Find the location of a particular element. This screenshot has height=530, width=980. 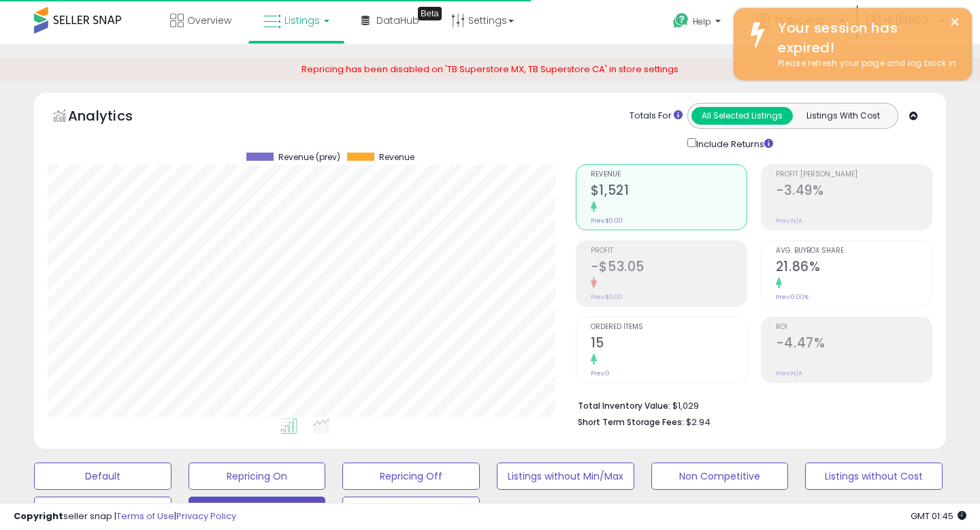

button: Deactivated & In Stock is located at coordinates (103, 510).